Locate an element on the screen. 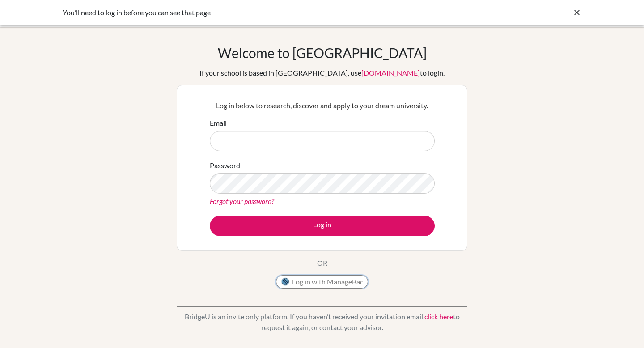  button: Log in is located at coordinates (322, 226).